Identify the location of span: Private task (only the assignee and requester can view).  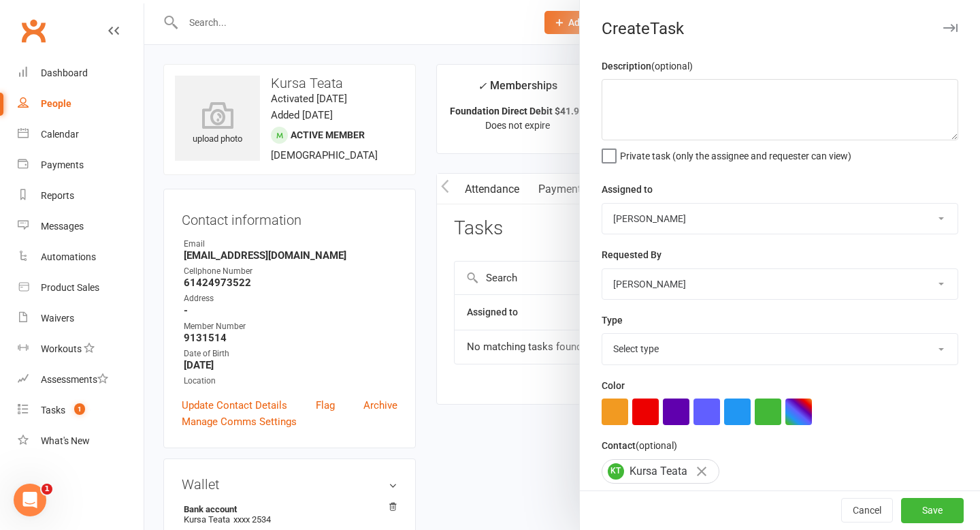
(736, 153).